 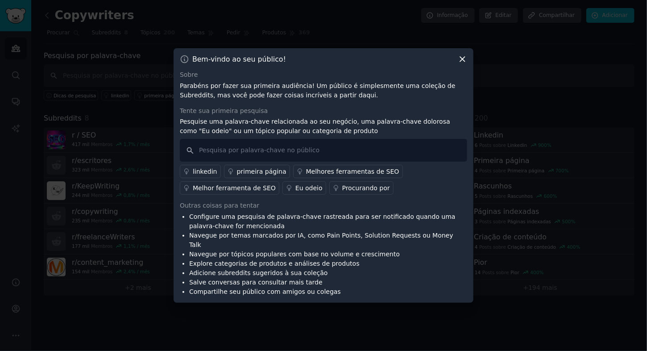 I want to click on div: Sobre, so click(x=323, y=74).